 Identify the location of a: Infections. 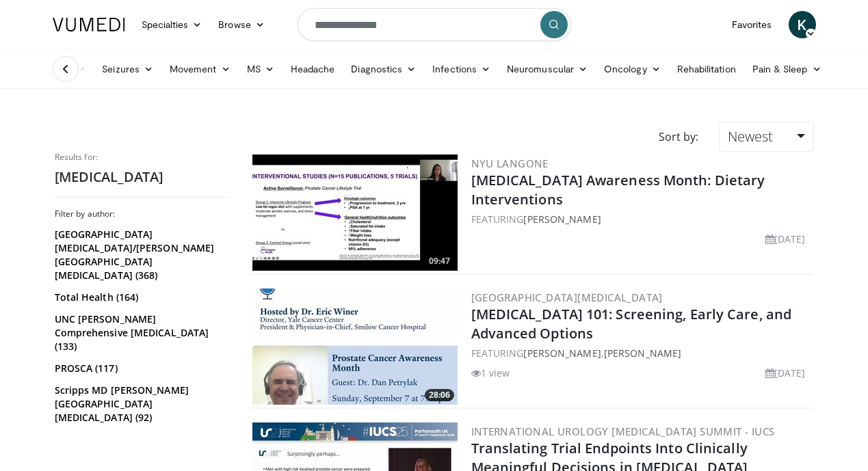
(461, 69).